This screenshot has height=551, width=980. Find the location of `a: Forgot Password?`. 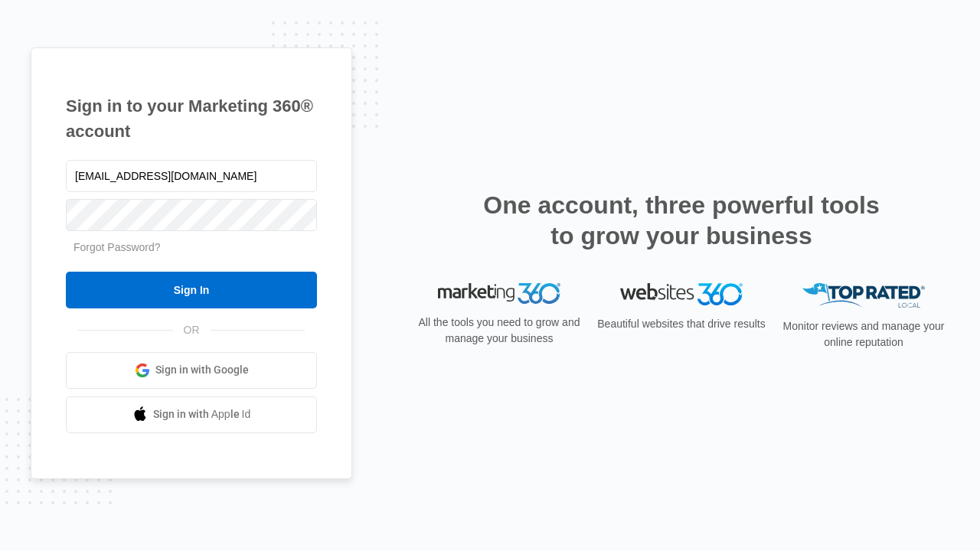

a: Forgot Password? is located at coordinates (117, 247).